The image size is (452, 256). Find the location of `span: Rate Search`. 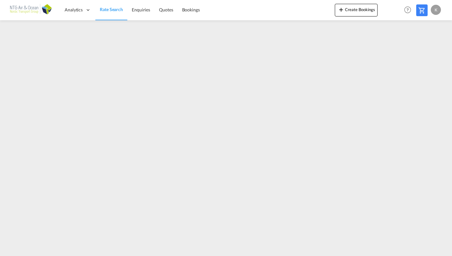

span: Rate Search is located at coordinates (111, 9).